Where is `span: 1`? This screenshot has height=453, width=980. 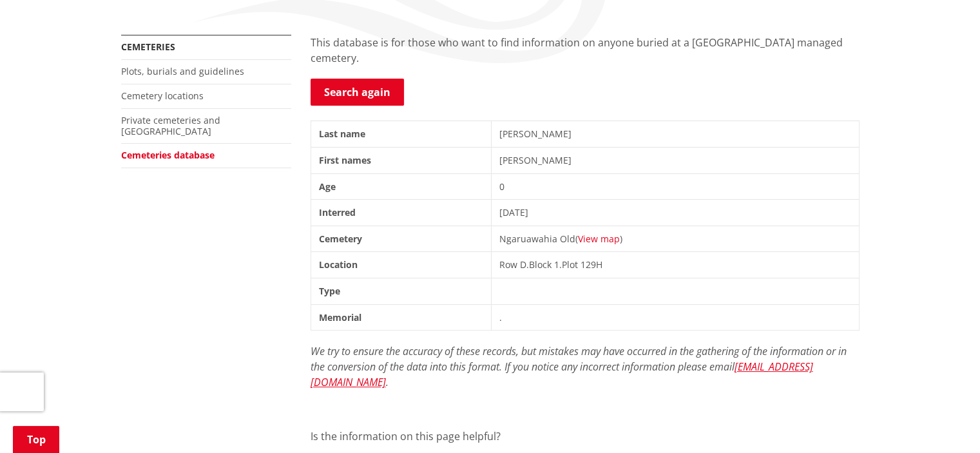
span: 1 is located at coordinates (557, 265).